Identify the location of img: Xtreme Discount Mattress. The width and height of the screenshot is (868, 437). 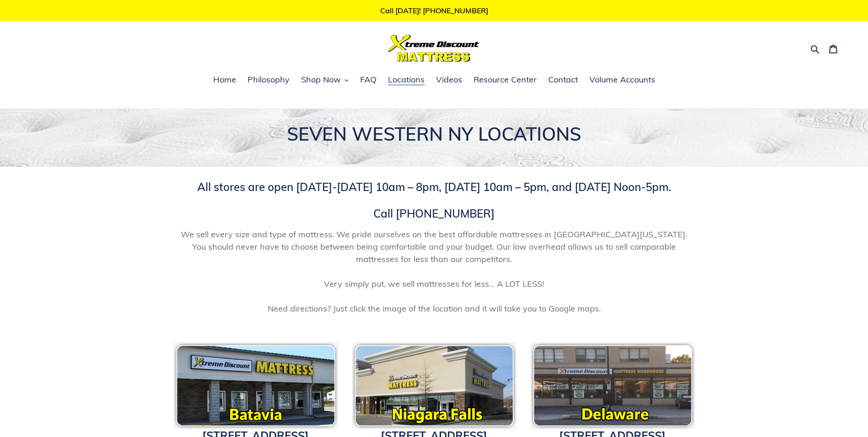
(434, 48).